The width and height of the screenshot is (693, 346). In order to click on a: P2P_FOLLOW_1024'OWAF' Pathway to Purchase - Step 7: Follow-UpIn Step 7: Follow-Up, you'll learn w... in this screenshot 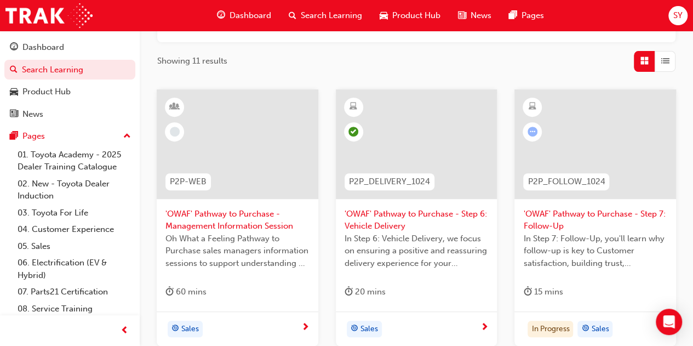, I will do `click(595, 218)`.